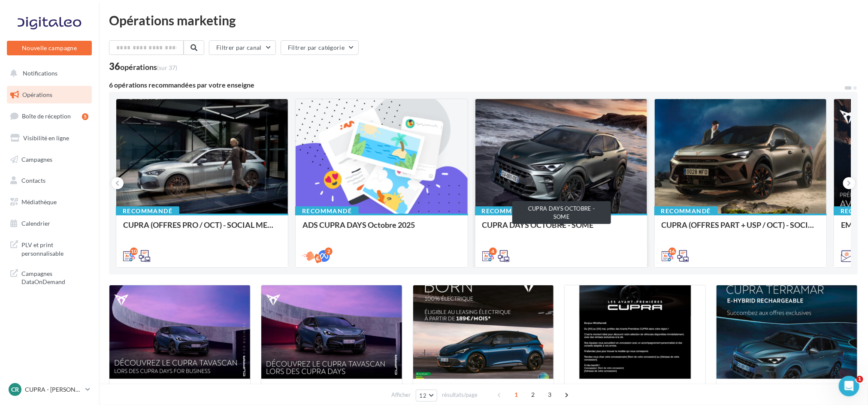  Describe the element at coordinates (55, 248) in the screenshot. I see `span: PLV et print personnalisable` at that location.